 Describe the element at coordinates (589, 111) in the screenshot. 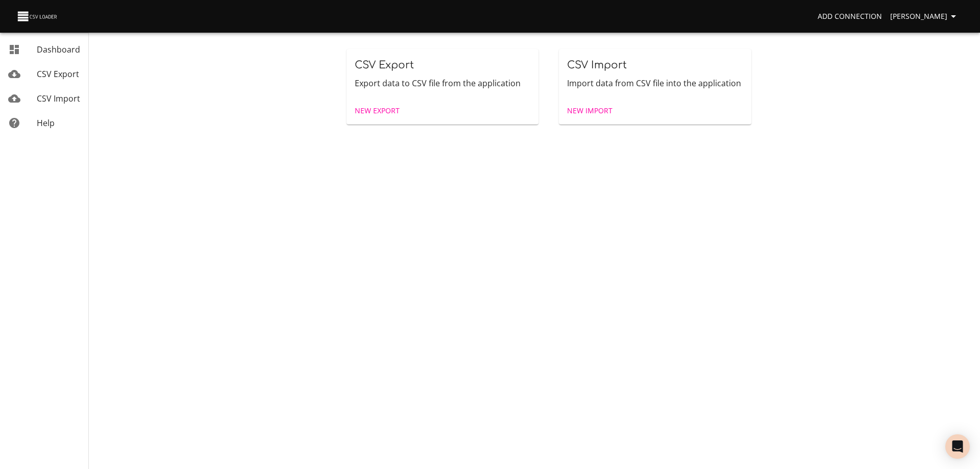

I see `span: New Import` at that location.